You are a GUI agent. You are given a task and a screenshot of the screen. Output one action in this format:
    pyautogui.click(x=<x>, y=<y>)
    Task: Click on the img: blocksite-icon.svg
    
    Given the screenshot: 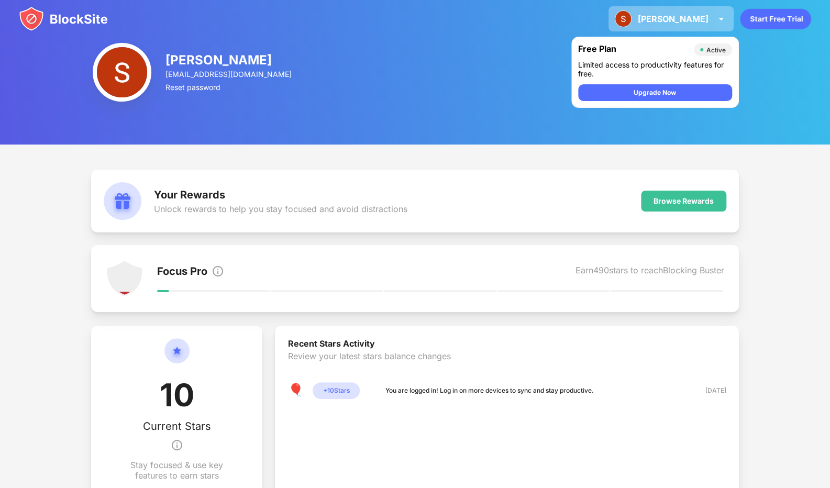 What is the action you would take?
    pyautogui.click(x=63, y=19)
    